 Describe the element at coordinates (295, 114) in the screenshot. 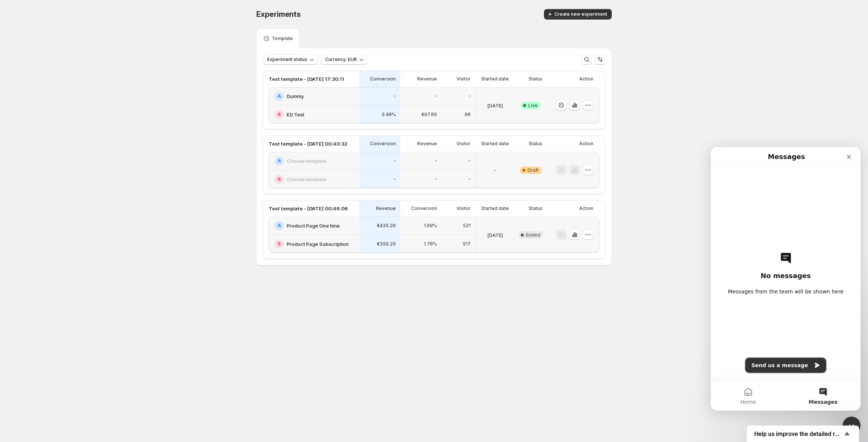

I see `h2: ED Test` at that location.